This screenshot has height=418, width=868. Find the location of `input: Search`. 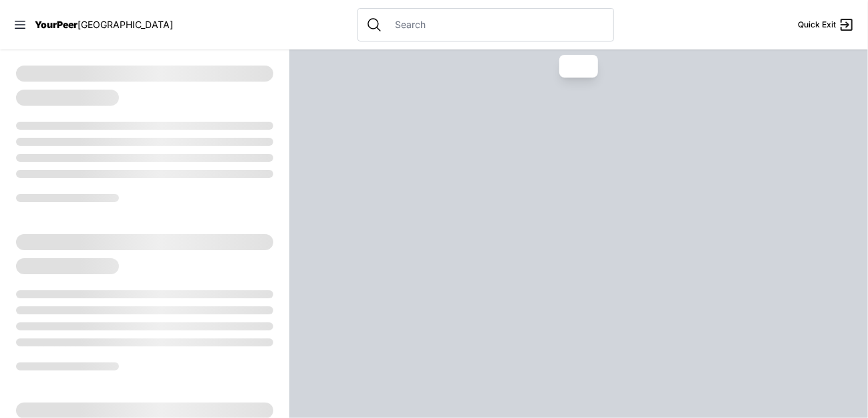

input: Search is located at coordinates (497, 25).